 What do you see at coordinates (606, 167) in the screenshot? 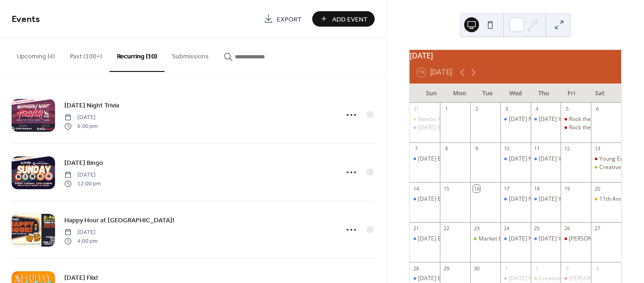
I see `div: Creative Class: Let's Get Creative Making Greeting Cards!` at bounding box center [606, 167].